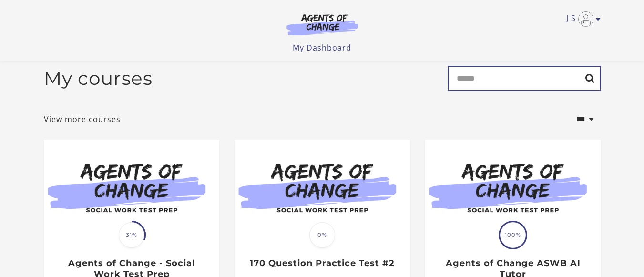 Image resolution: width=644 pixels, height=277 pixels. Describe the element at coordinates (323, 235) in the screenshot. I see `span: 0%` at that location.